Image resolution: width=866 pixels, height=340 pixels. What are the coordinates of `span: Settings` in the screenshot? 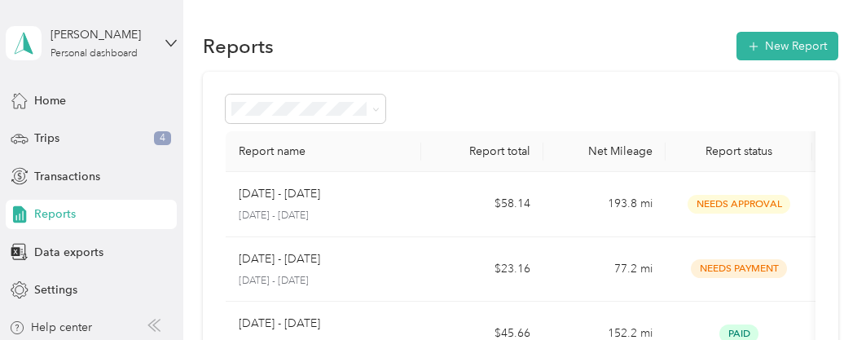 It's located at (55, 289).